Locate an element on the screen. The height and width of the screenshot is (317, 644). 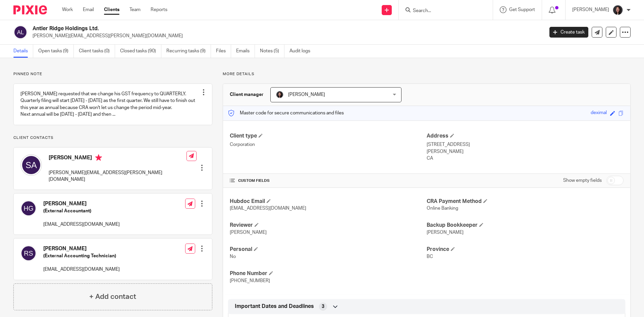
h5: (External Accounting Technician) is located at coordinates (81, 256).